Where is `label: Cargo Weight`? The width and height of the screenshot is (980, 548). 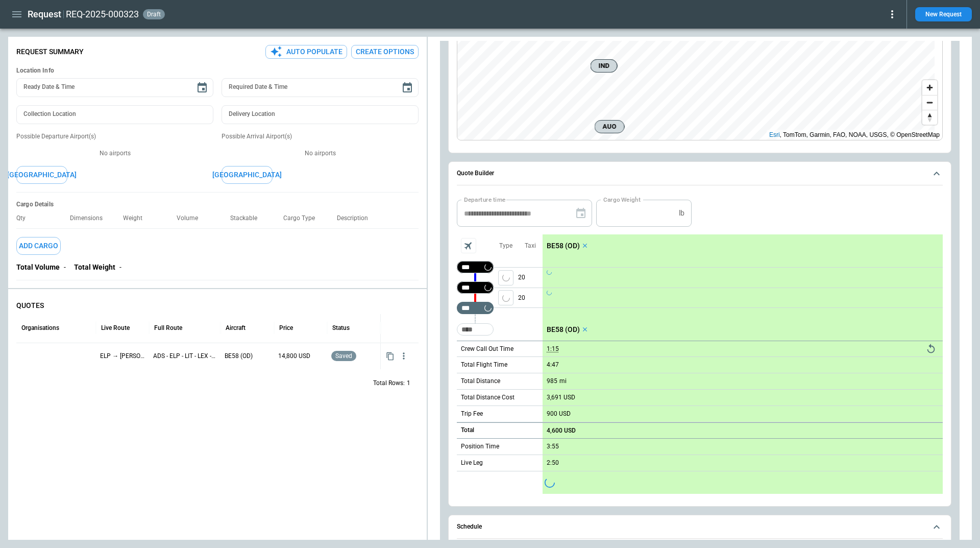
label: Cargo Weight is located at coordinates (622, 199).